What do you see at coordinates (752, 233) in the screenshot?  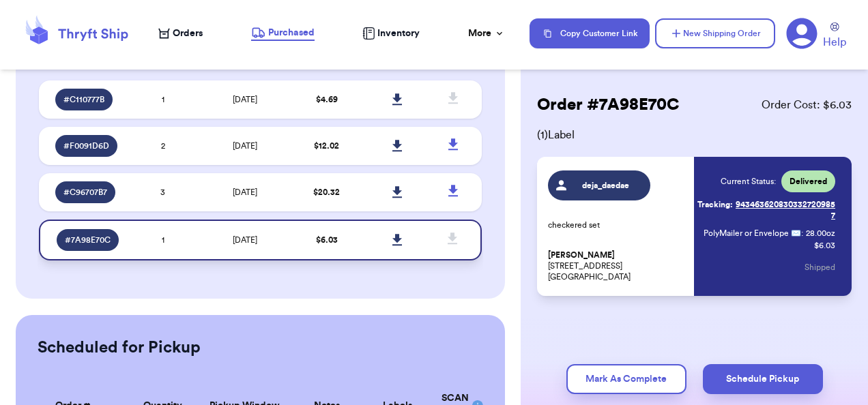 I see `span: PolyMailer or Envelope ✉️` at bounding box center [752, 233].